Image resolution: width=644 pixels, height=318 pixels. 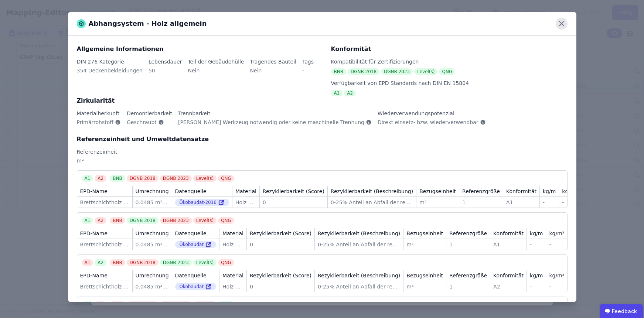 I want to click on div: Referenzeinheit und Umweltdatensätze, so click(x=322, y=139).